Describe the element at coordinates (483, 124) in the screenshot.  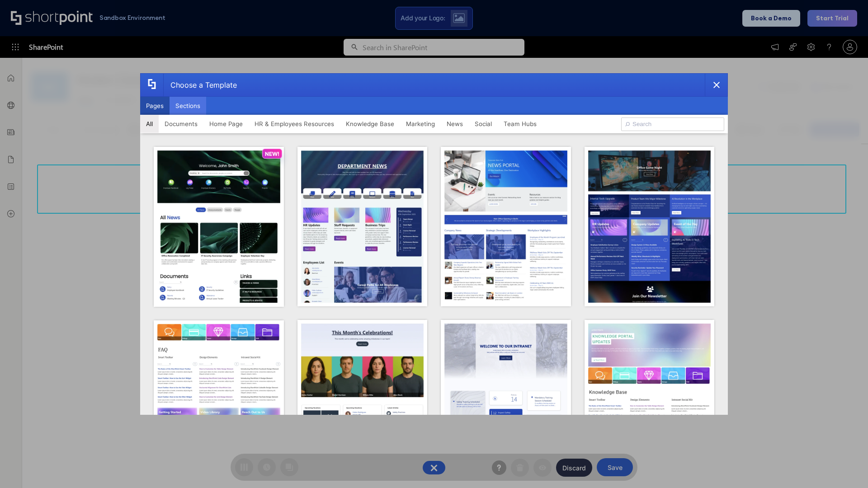
I see `button: Social` at that location.